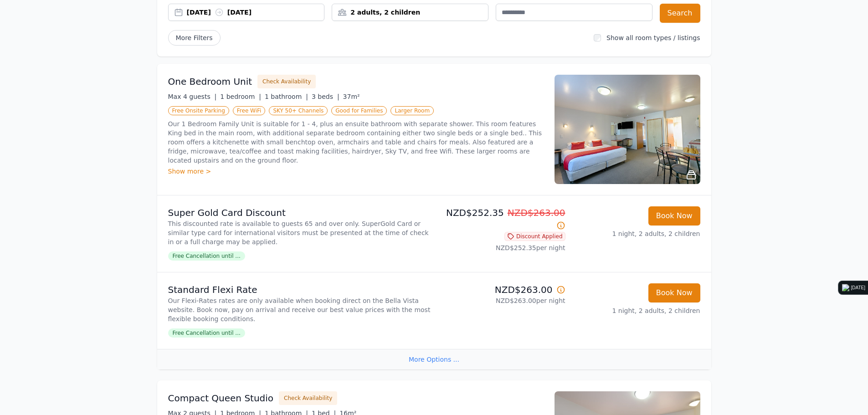 This screenshot has width=868, height=415. Describe the element at coordinates (326, 97) in the screenshot. I see `span: 3 beds |` at that location.